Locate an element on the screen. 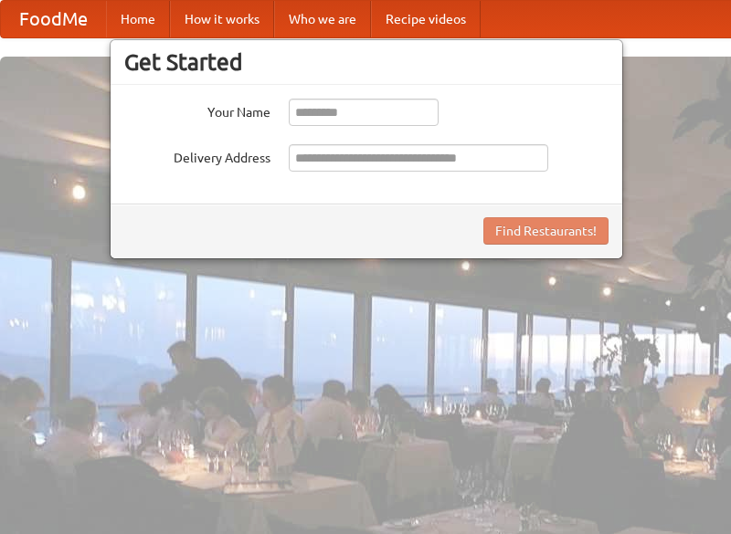 This screenshot has width=731, height=534. a: Recipe videos is located at coordinates (426, 19).